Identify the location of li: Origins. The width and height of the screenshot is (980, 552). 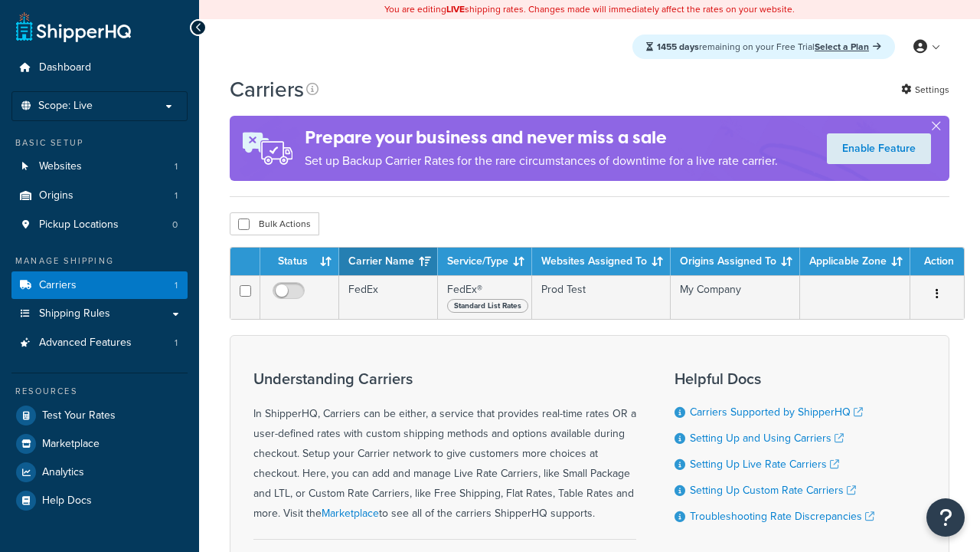
(100, 195).